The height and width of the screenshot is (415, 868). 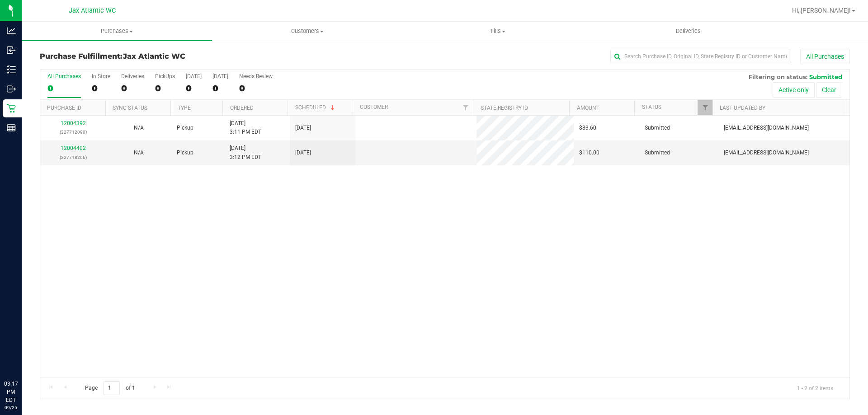 What do you see at coordinates (64, 76) in the screenshot?
I see `div: All Purchases` at bounding box center [64, 76].